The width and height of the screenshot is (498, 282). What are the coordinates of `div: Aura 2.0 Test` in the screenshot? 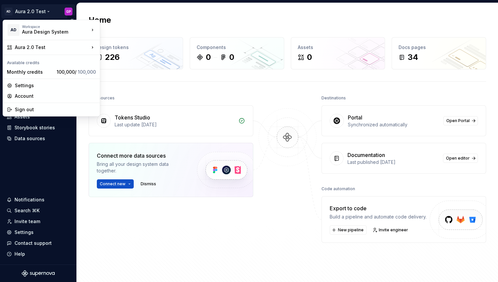 It's located at (52, 47).